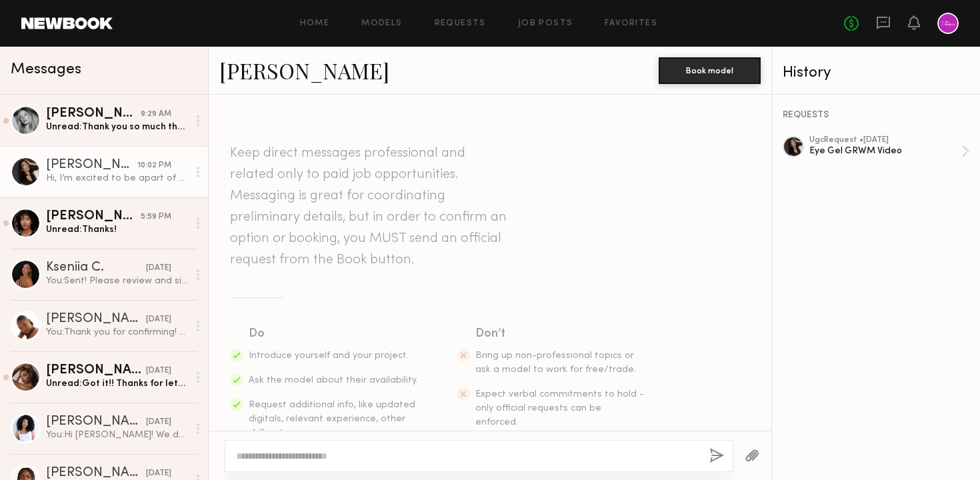 This screenshot has height=480, width=980. Describe the element at coordinates (381, 23) in the screenshot. I see `a: Models` at that location.